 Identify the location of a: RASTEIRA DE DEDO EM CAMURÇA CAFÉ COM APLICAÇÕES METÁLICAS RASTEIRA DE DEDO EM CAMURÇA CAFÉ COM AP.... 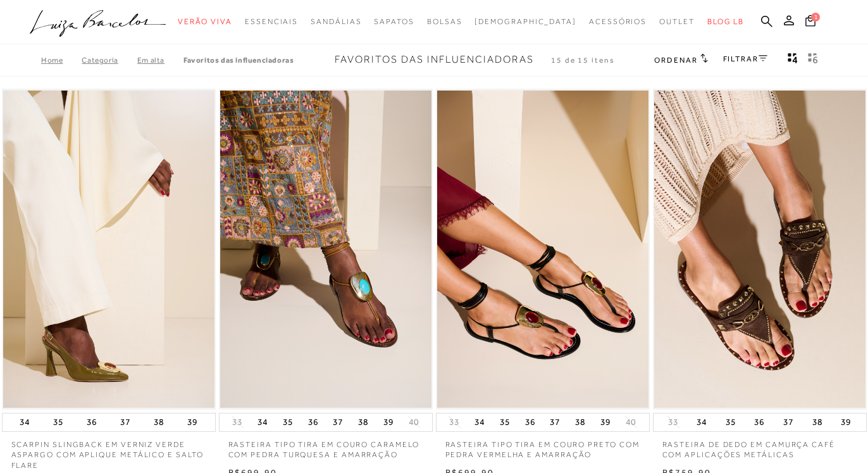
(760, 249).